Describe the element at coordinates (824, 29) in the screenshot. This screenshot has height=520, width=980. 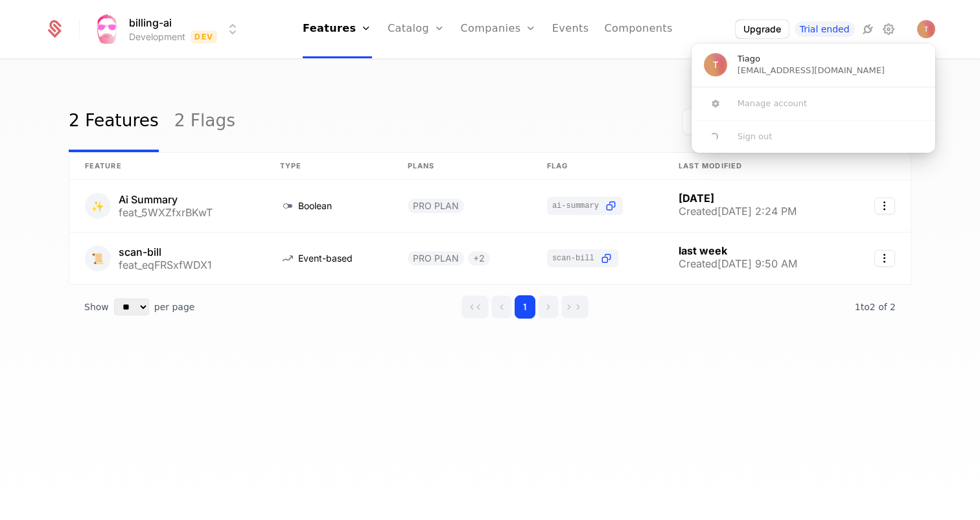
I see `span: Trial ended` at that location.